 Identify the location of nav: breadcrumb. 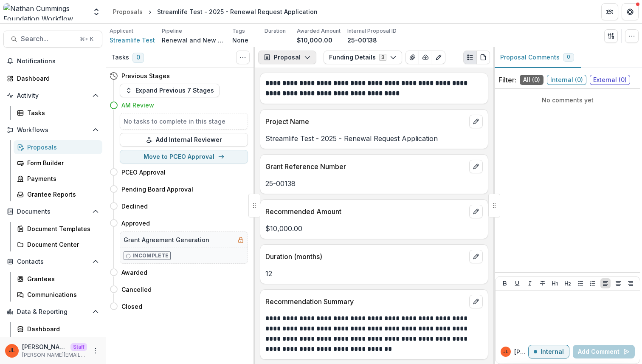
(215, 11).